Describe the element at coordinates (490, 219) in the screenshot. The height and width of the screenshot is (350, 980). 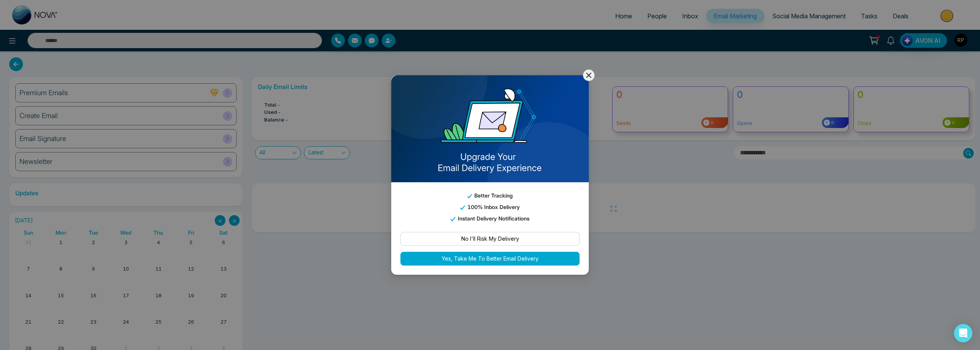
I see `p: Instant Delivery Notifications` at that location.